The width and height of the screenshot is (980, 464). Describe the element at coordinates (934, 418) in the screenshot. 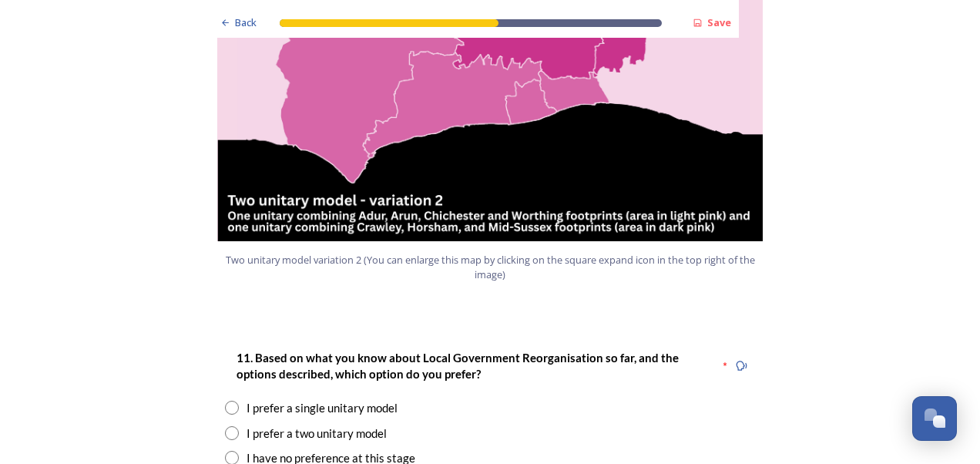

I see `button: Open Chat` at that location.